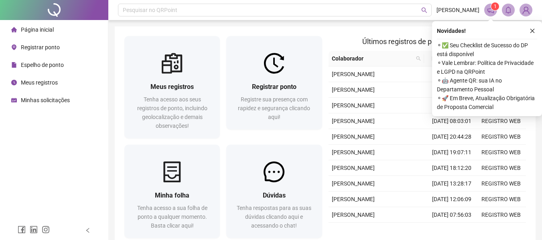 The height and width of the screenshot is (240, 542). What do you see at coordinates (487, 67) in the screenshot?
I see `span: ⚬ Vale Lembrar: Política de Privacidade e LGPD na QRPoint` at bounding box center [487, 67].